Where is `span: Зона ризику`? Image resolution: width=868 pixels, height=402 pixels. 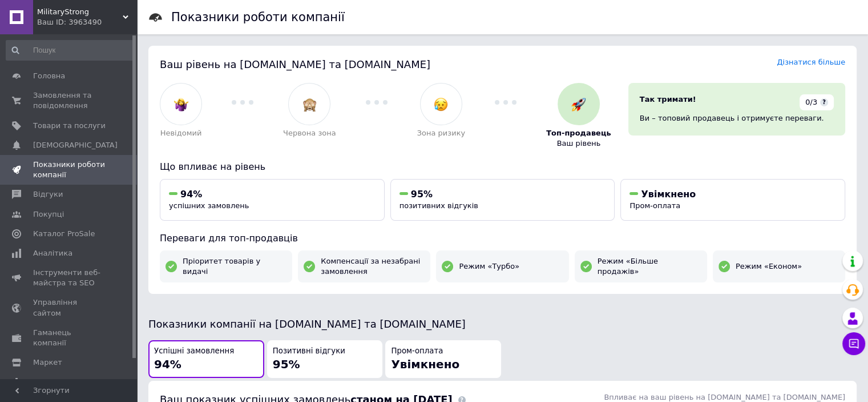 span: Зона ризику is located at coordinates (441, 133).